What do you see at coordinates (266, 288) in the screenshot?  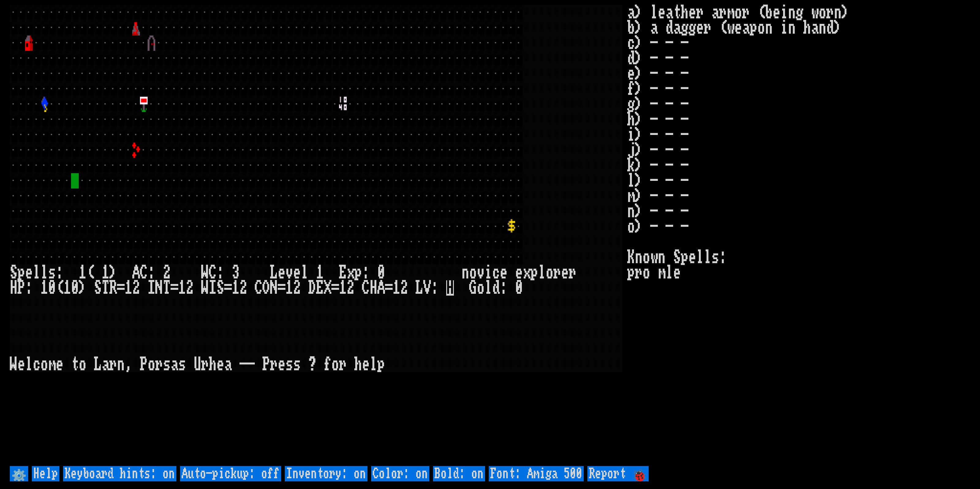 I see `div: O` at bounding box center [266, 288].